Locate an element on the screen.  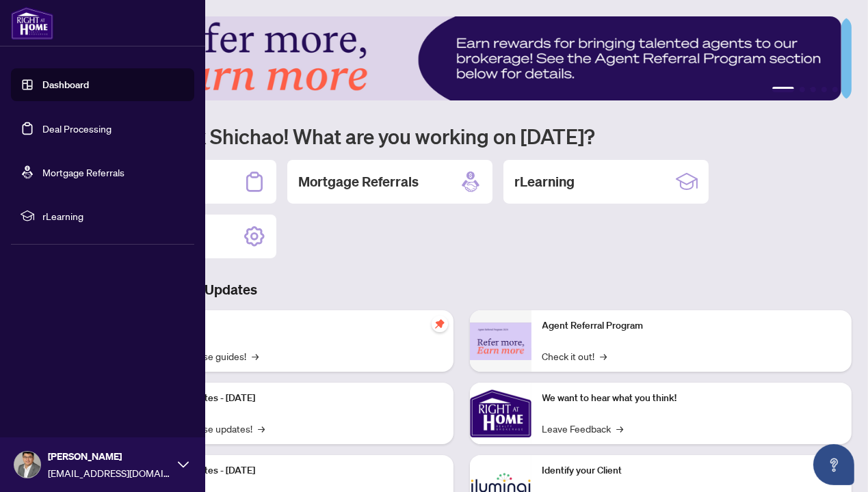
img: logo is located at coordinates (32, 23).